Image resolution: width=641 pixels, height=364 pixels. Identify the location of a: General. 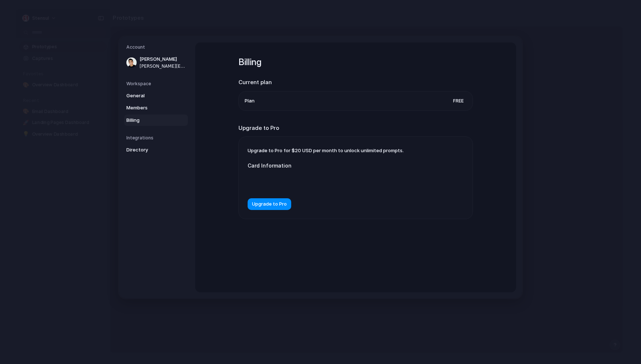
(156, 96).